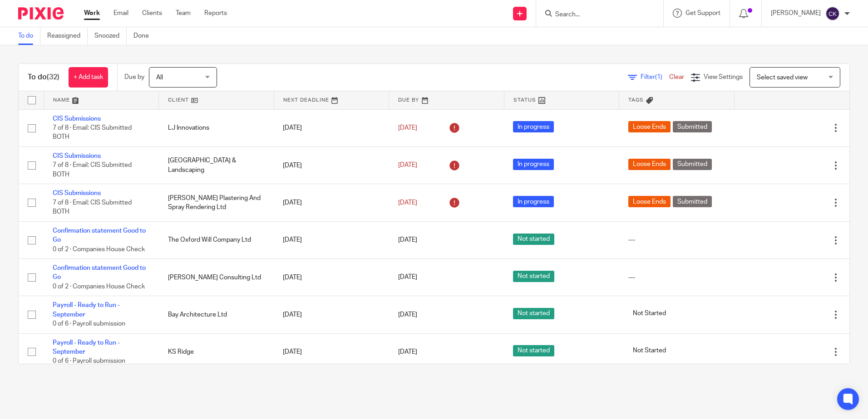 This screenshot has width=868, height=419. I want to click on td: LJ Innovations, so click(217, 128).